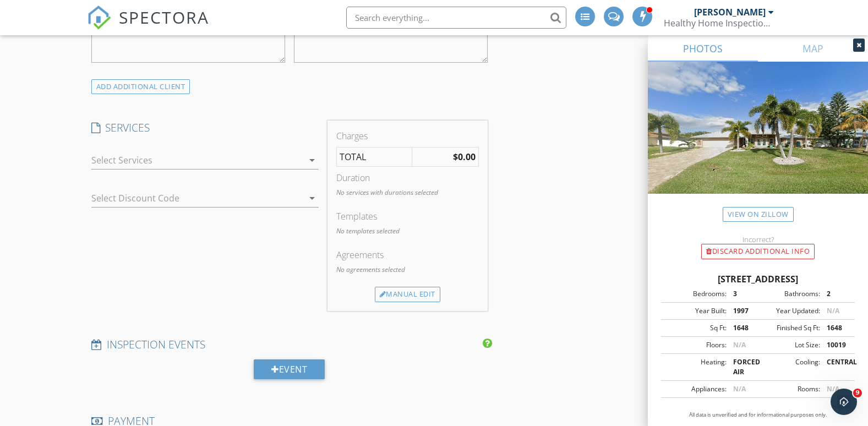 Image resolution: width=868 pixels, height=426 pixels. What do you see at coordinates (407, 270) in the screenshot?
I see `p: No agreements selected` at bounding box center [407, 270].